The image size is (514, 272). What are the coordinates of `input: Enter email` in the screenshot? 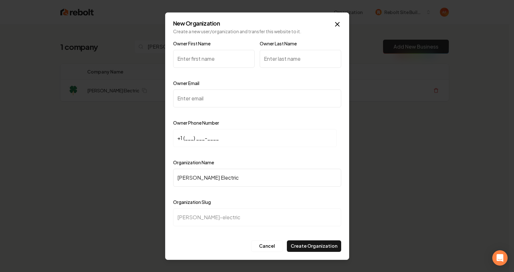 It's located at (257, 98).